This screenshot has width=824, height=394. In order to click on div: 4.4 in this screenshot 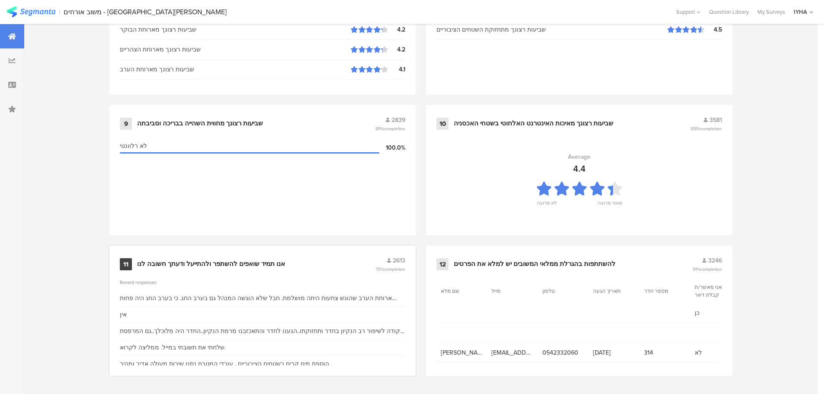, I will do `click(579, 169)`.